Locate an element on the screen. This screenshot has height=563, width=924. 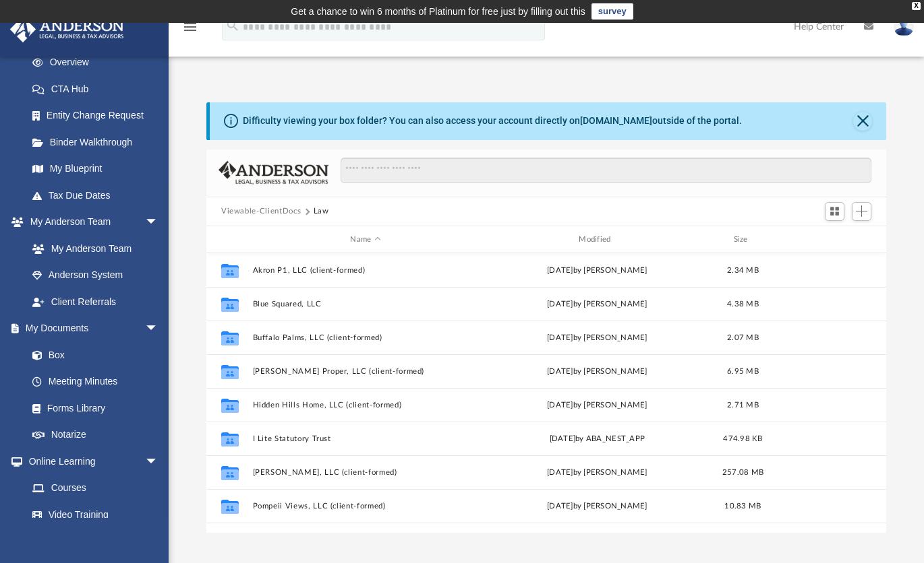
a: CTA Hub is located at coordinates (99, 89).